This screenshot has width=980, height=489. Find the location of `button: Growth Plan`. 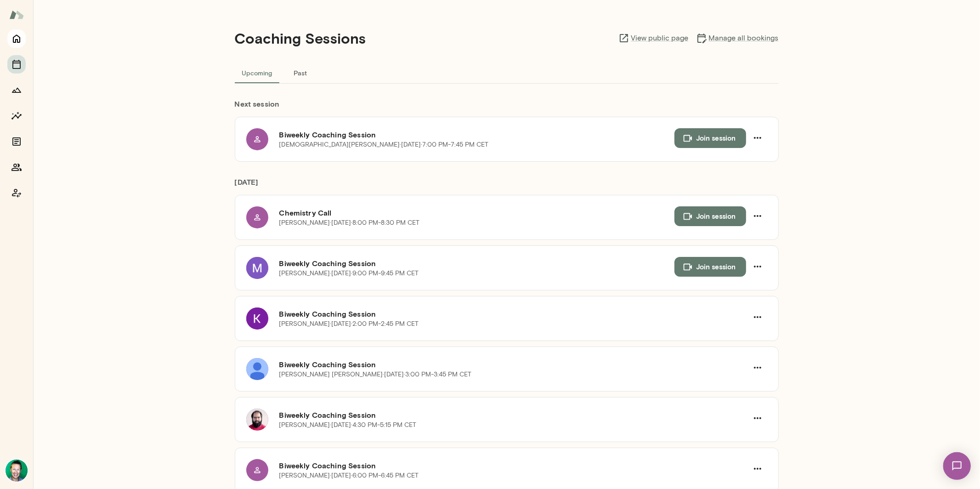

button: Growth Plan is located at coordinates (16, 90).